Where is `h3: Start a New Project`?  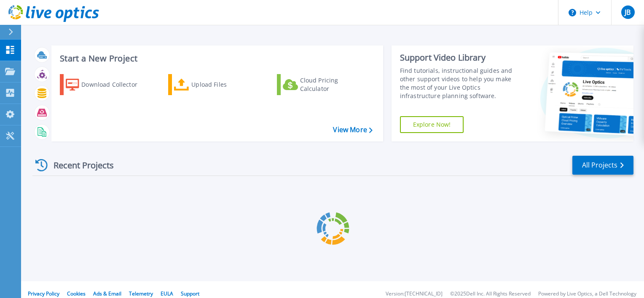
h3: Start a New Project is located at coordinates (215, 58).